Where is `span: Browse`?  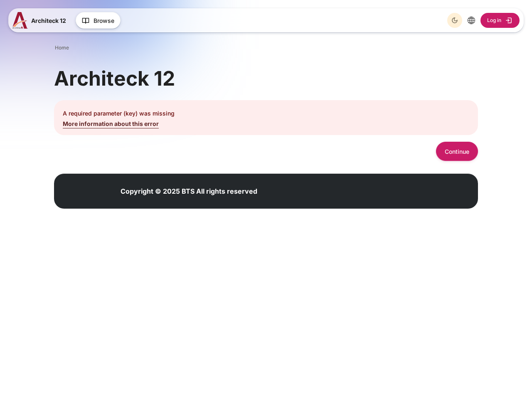
span: Browse is located at coordinates (104, 20).